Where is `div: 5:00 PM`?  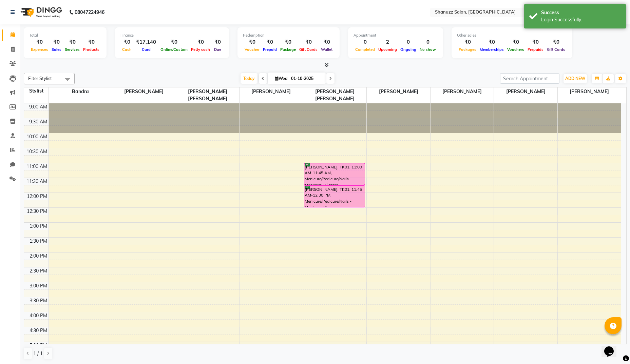 div: 5:00 PM is located at coordinates (39, 345).